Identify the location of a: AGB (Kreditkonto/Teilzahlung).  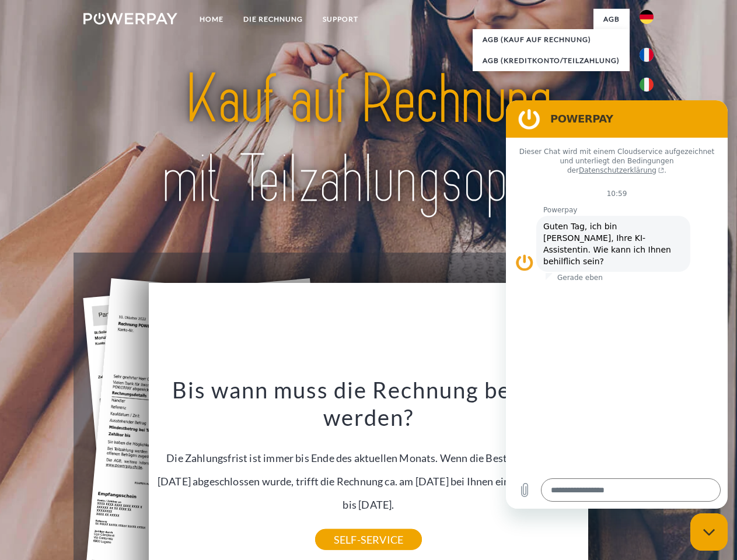
(551, 61).